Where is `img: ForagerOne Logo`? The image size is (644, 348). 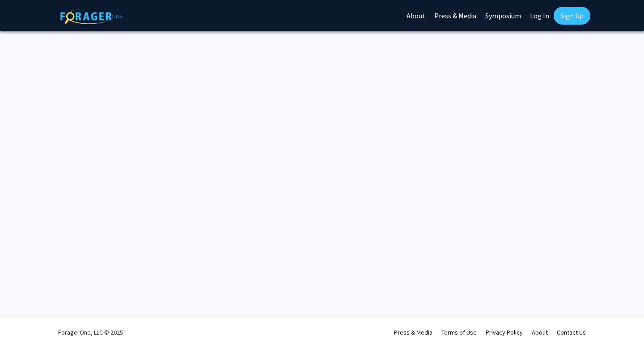
img: ForagerOne Logo is located at coordinates (91, 16).